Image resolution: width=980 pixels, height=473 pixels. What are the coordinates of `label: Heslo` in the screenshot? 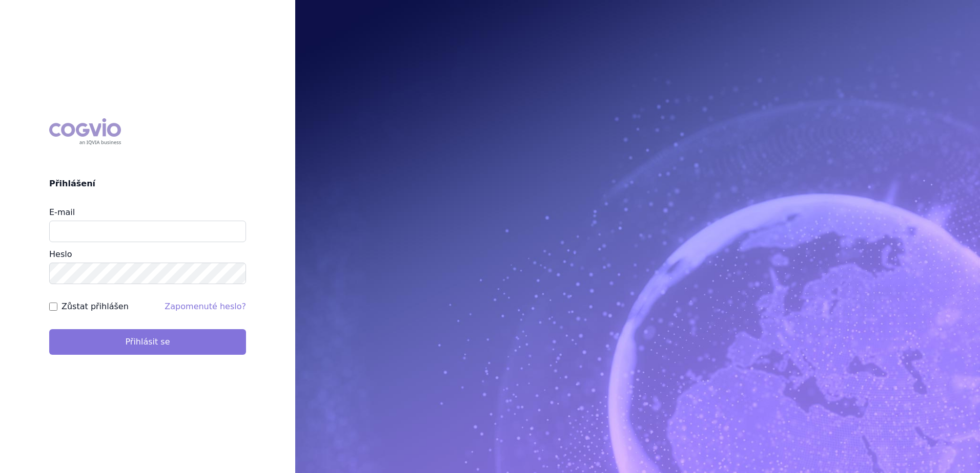 It's located at (60, 254).